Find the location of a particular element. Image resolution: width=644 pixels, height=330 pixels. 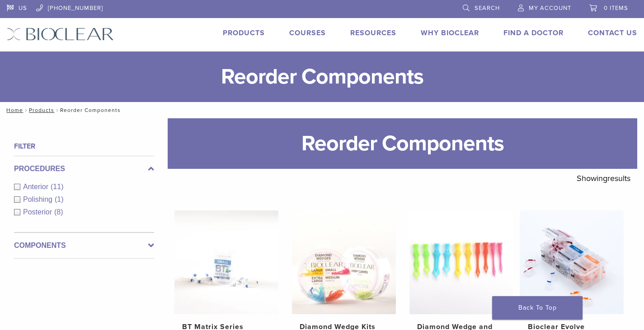

span: (8) is located at coordinates (58, 211).